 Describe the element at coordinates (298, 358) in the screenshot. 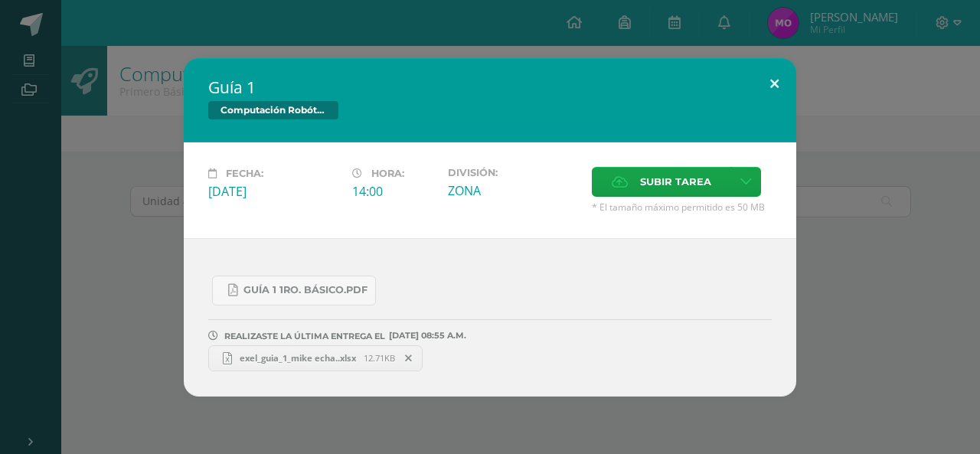

I see `span: exel_guia_1_mike echa..xlsx` at that location.